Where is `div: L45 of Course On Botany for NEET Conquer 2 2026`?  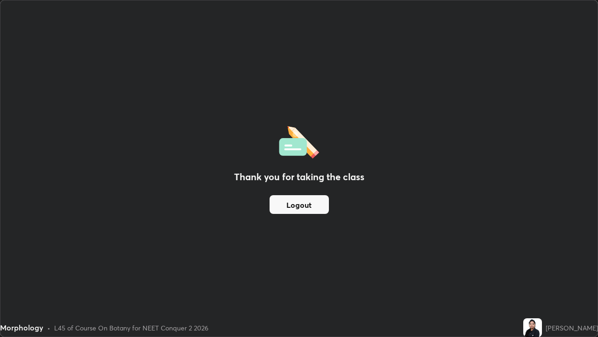
div: L45 of Course On Botany for NEET Conquer 2 2026 is located at coordinates (131, 327).